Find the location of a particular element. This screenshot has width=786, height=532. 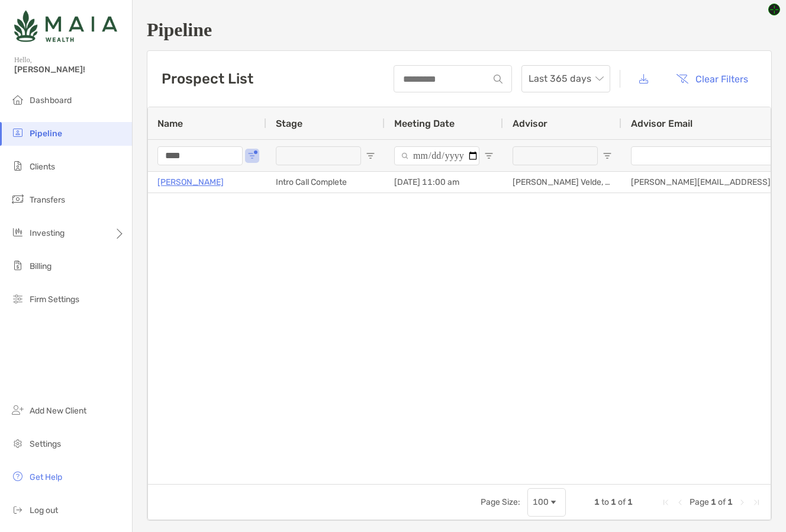

img: add_new_client icon is located at coordinates (18, 410).